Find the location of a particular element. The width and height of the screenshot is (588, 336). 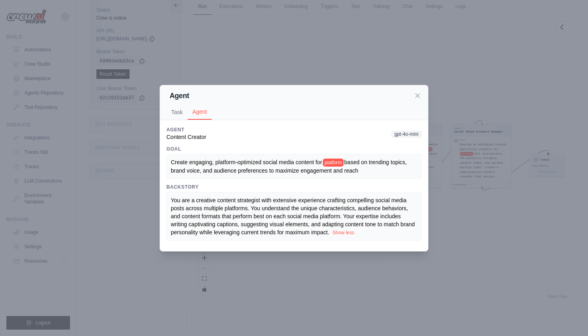

button: Agent is located at coordinates (200, 112).